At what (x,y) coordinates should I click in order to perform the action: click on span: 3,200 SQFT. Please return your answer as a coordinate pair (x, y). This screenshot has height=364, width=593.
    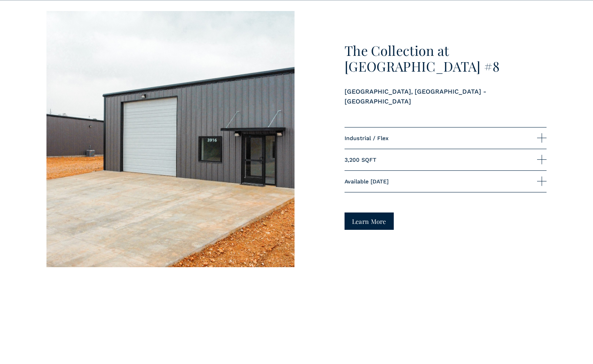
    Looking at the image, I should click on (441, 160).